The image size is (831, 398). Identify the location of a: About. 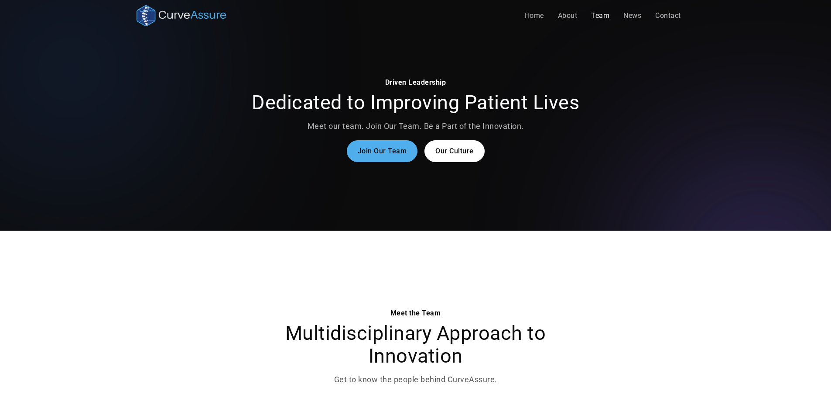
(568, 16).